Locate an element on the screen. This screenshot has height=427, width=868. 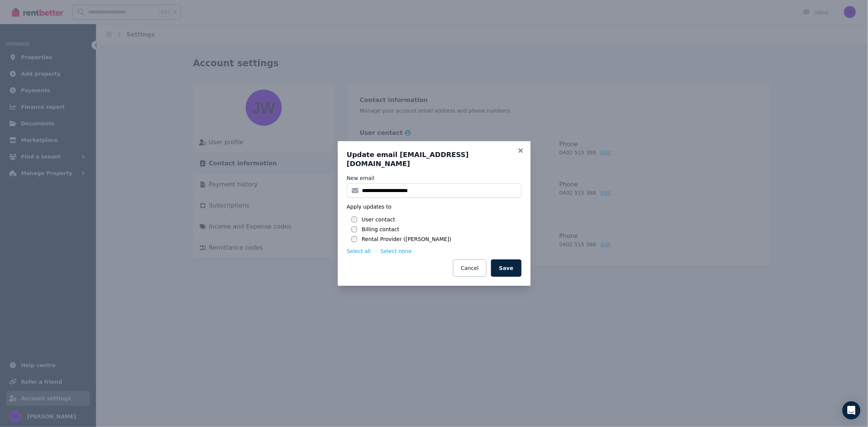
span: Apply updates to is located at coordinates (370, 206).